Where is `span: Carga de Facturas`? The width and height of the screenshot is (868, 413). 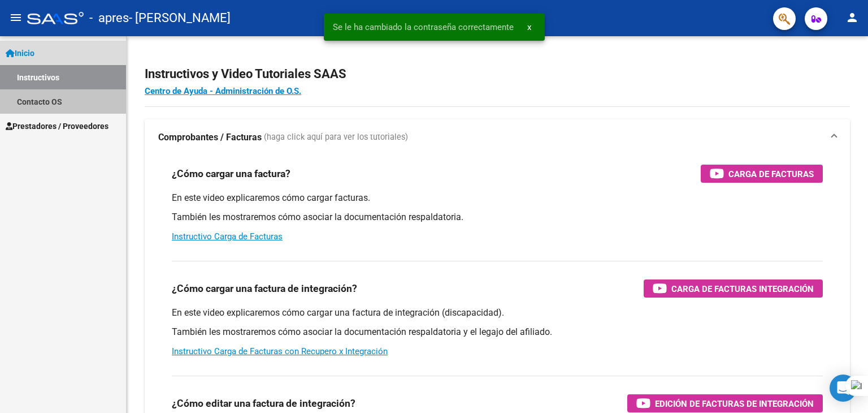 span: Carga de Facturas is located at coordinates (771, 174).